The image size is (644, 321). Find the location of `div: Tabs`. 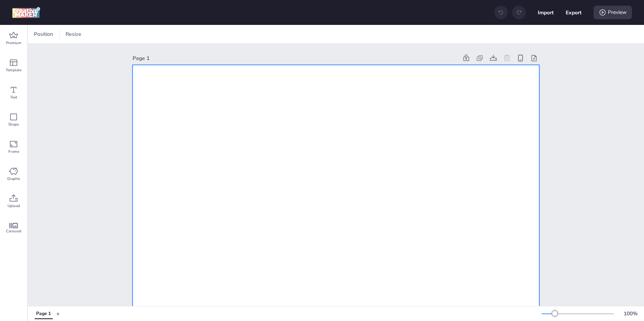

div: Tabs is located at coordinates (43, 313).